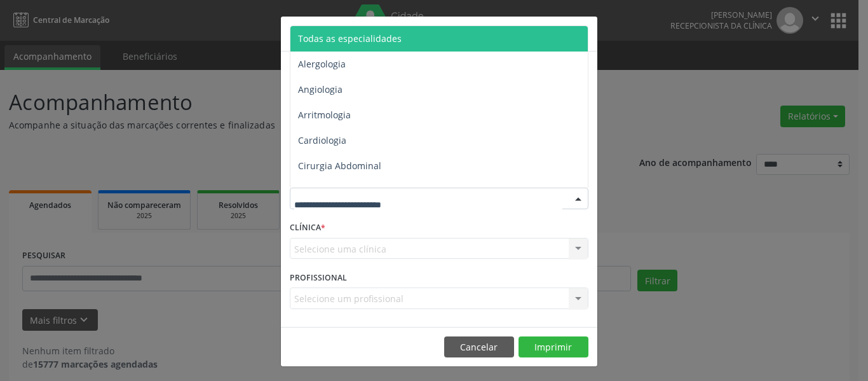 The image size is (868, 381). I want to click on span: Todas as especialidades, so click(349, 38).